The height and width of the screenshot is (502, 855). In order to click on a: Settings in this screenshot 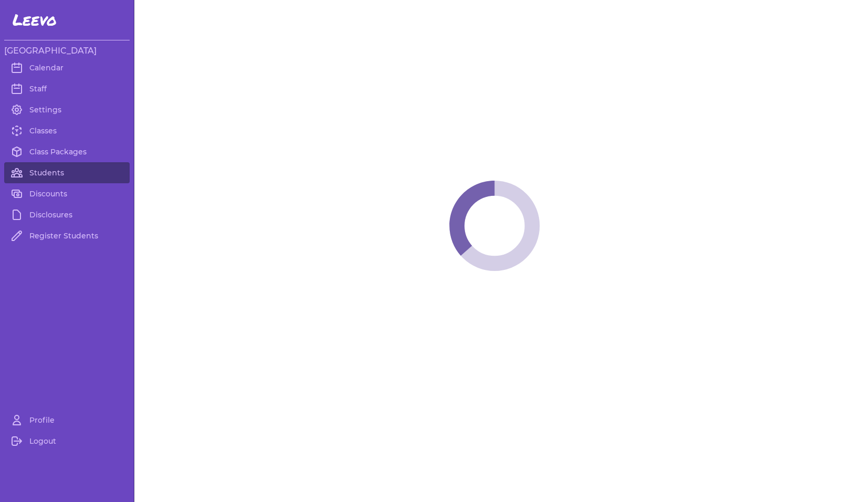, I will do `click(67, 110)`.